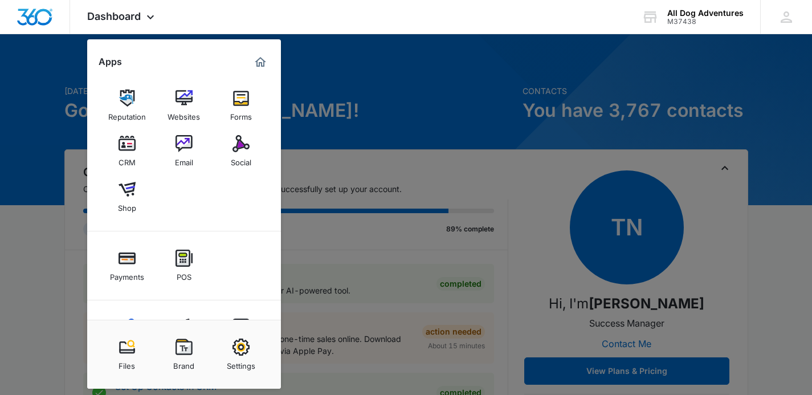 This screenshot has height=395, width=812. I want to click on a: Intelligence, so click(241, 334).